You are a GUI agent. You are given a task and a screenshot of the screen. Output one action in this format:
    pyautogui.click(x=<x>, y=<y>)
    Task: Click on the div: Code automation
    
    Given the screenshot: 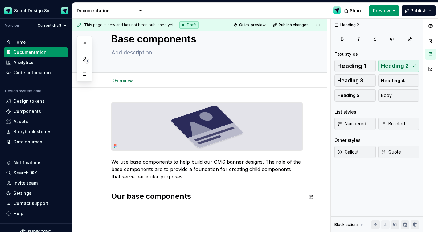 What is the action you would take?
    pyautogui.click(x=32, y=73)
    